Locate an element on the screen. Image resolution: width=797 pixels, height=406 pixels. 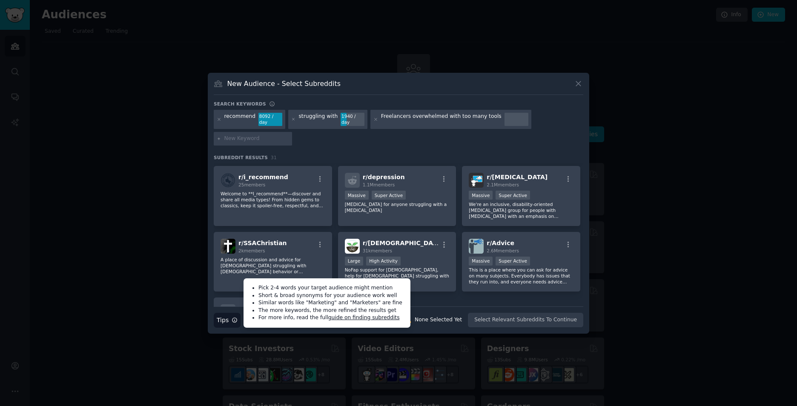
div: Large is located at coordinates (354, 261).